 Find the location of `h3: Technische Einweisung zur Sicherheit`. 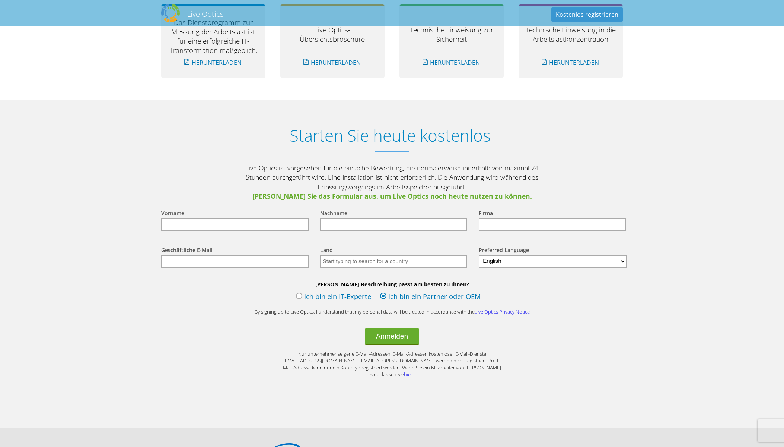

h3: Technische Einweisung zur Sicherheit is located at coordinates (452, 34).